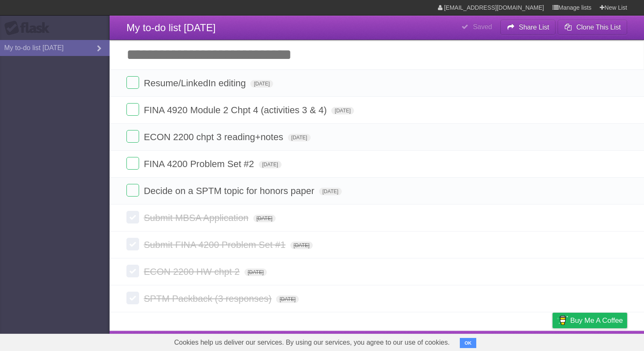 The image size is (644, 351). Describe the element at coordinates (592, 27) in the screenshot. I see `button: Clone This List` at that location.